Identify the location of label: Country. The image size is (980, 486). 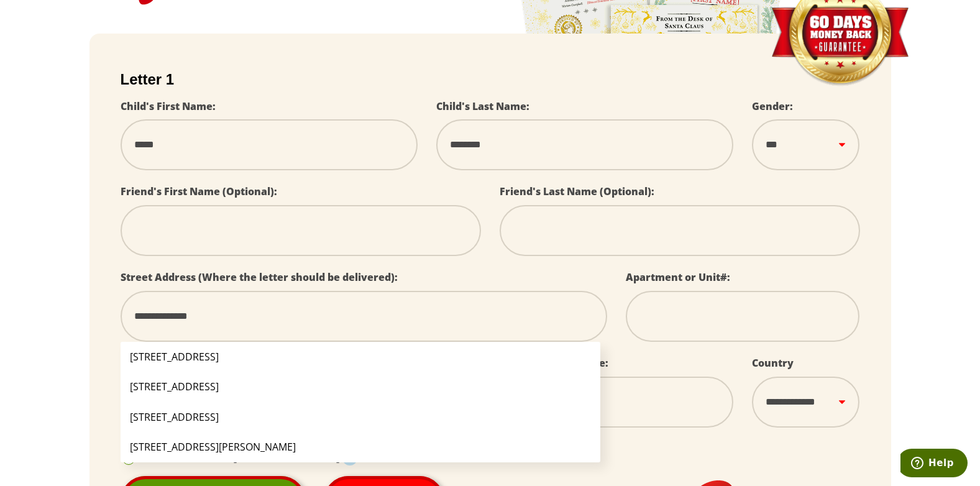
(772, 363).